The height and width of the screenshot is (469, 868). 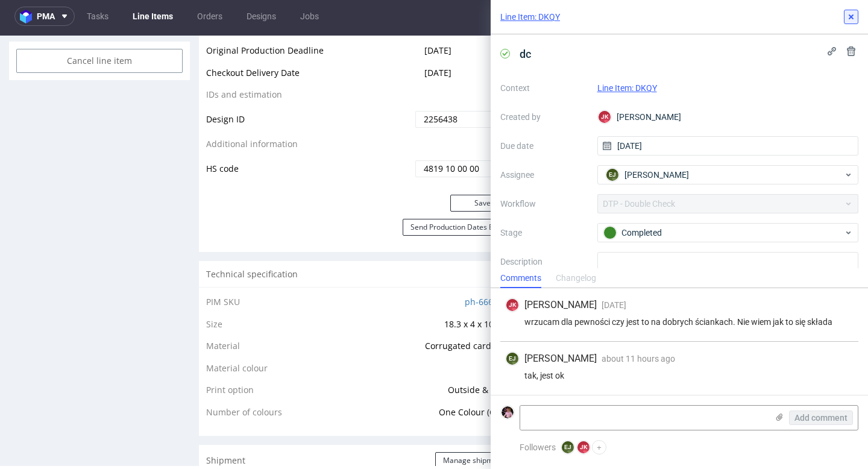 I want to click on span: PIM SKU, so click(x=223, y=266).